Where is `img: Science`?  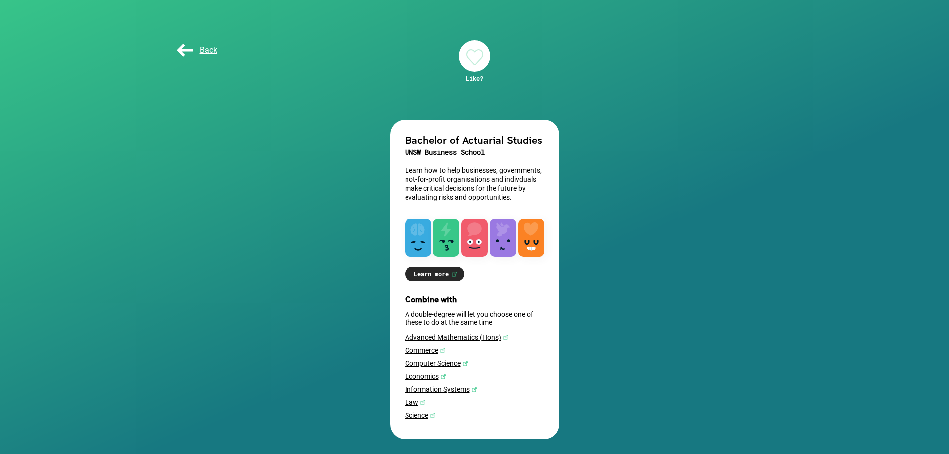 img: Science is located at coordinates (433, 415).